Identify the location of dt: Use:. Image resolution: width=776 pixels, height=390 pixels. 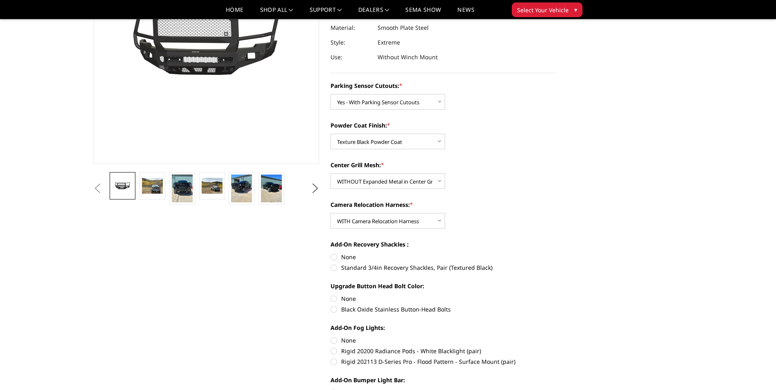
(351, 57).